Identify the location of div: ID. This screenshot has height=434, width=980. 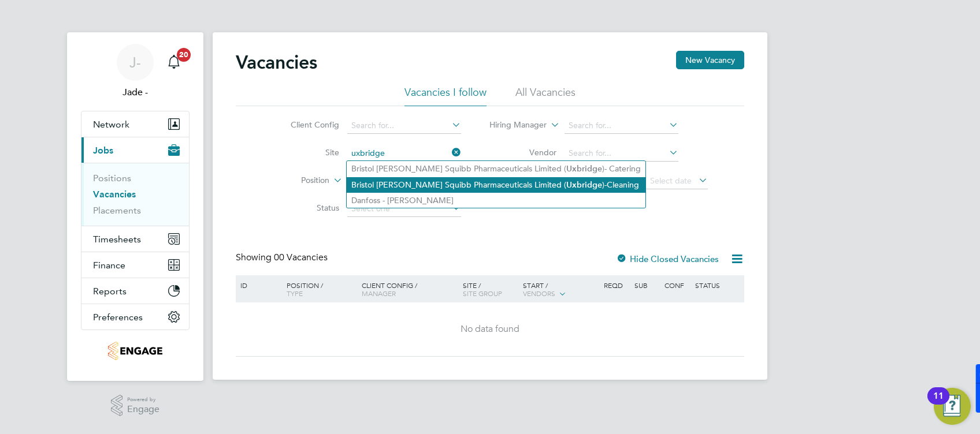
(258, 285).